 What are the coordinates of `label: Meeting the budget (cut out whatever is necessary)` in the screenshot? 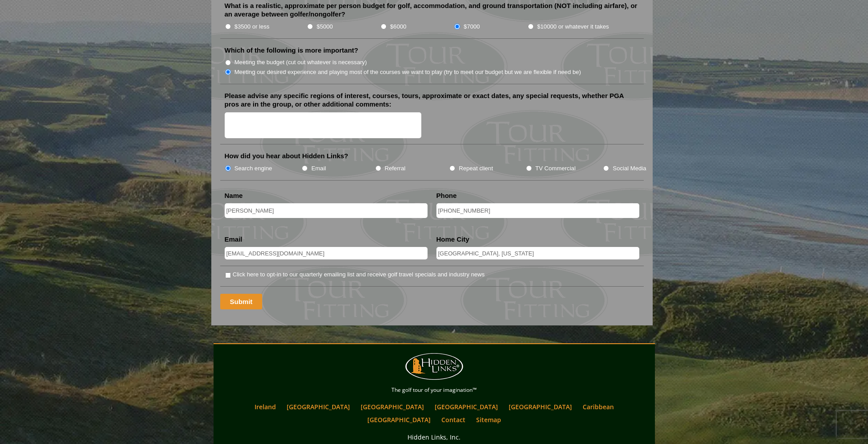 It's located at (301, 62).